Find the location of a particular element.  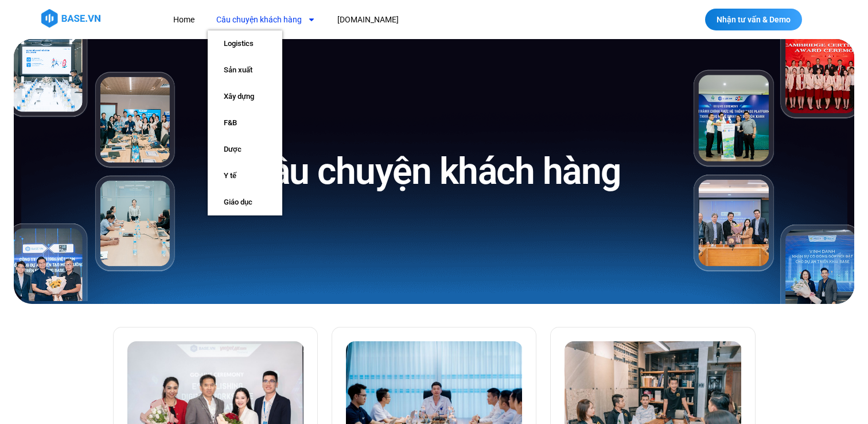

span: Nhận tư vấn & Demo is located at coordinates (753, 19).